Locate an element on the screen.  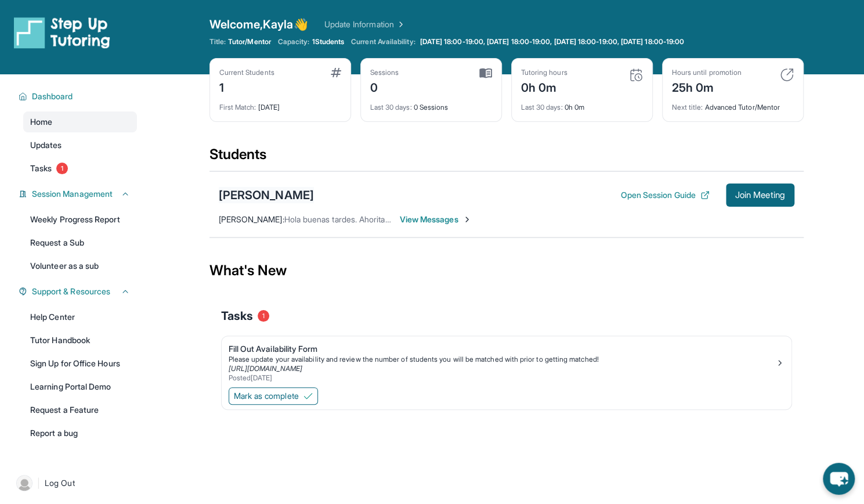
div: Advanced Tutor/Mentor is located at coordinates (733, 104).